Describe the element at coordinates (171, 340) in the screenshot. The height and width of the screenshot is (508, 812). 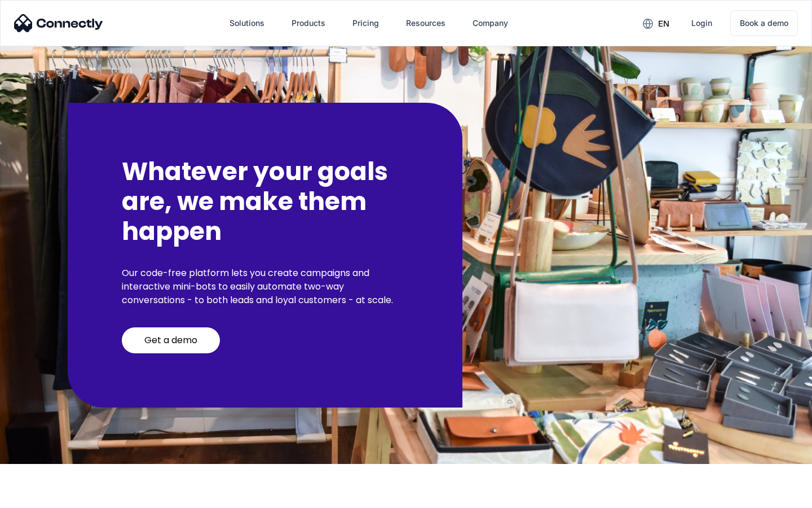
I see `a: Get a demo` at that location.